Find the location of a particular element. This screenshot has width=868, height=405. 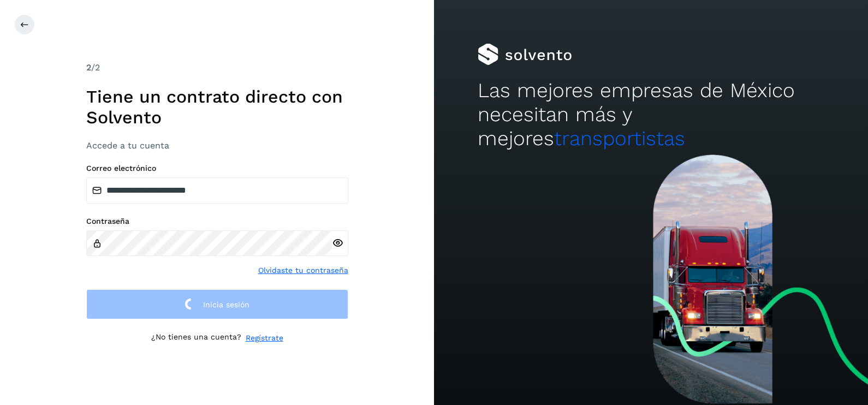

button: Inicia sesión is located at coordinates (218, 304).